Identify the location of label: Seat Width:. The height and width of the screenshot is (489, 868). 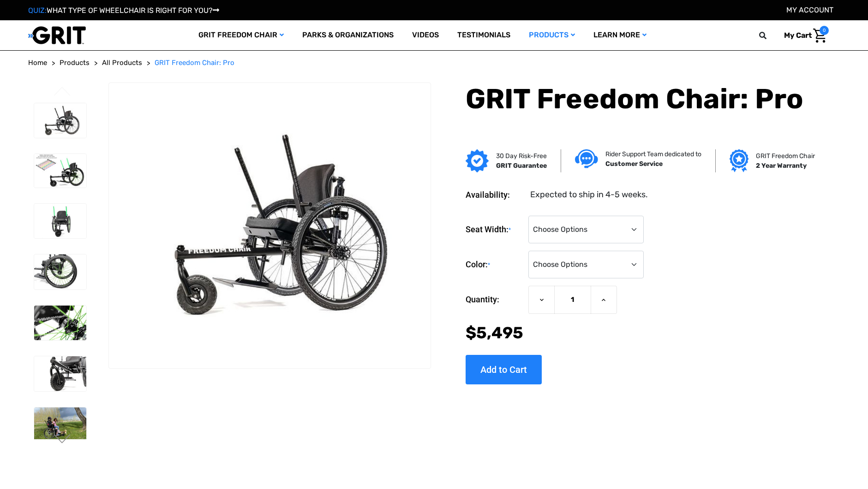
(495, 229).